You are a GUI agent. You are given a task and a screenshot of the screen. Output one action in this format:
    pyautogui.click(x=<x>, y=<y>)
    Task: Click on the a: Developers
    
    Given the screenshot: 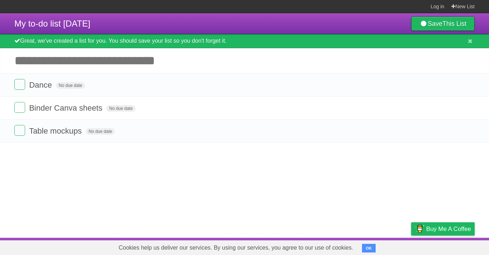 What is the action you would take?
    pyautogui.click(x=354, y=246)
    